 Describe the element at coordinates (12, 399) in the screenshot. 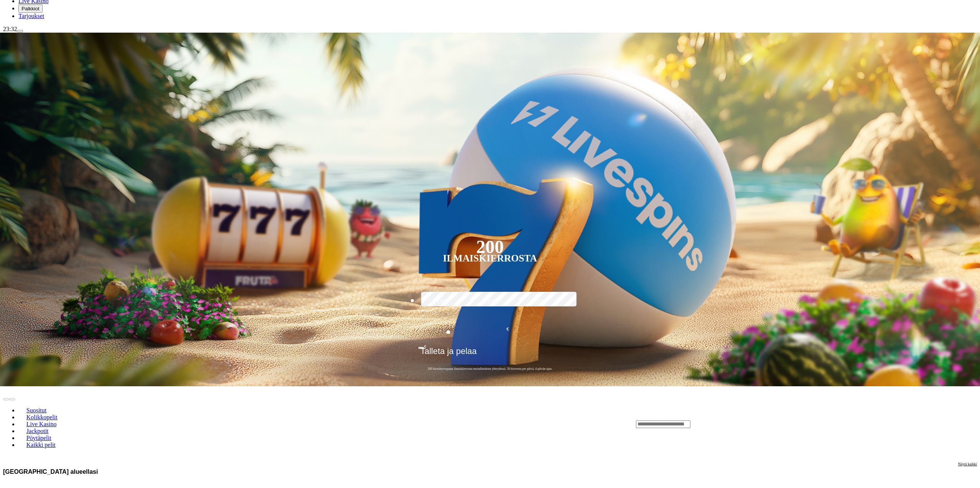

I see `button: next slide` at that location.